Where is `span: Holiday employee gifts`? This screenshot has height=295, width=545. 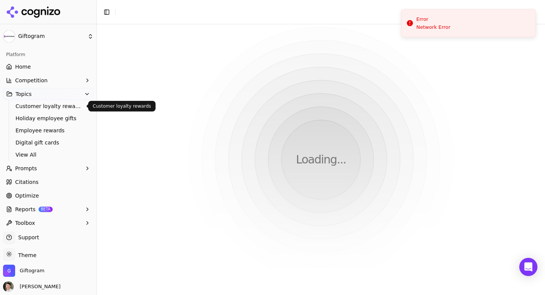
span: Holiday employee gifts is located at coordinates (48, 118).